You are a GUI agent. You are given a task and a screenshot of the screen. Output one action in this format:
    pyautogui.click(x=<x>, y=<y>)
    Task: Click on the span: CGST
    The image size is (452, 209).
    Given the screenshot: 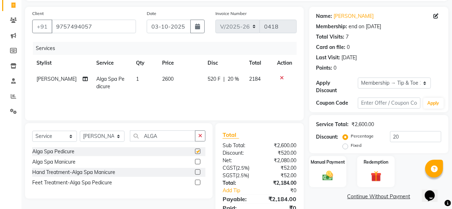 What is the action you would take?
    pyautogui.click(x=229, y=168)
    